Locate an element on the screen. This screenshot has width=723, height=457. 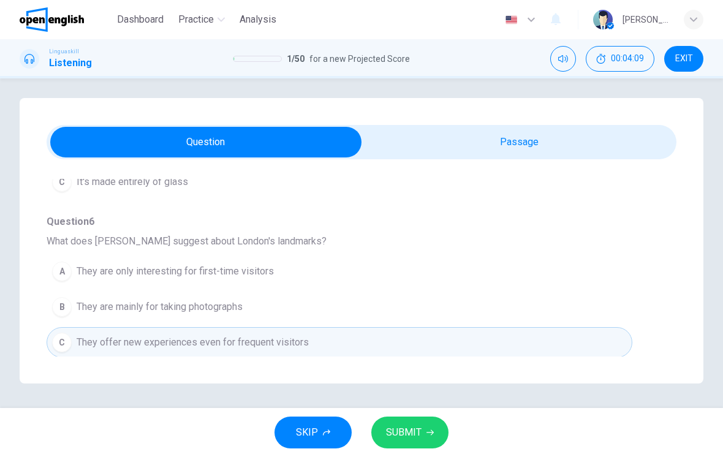
span: Analysis is located at coordinates (258, 20).